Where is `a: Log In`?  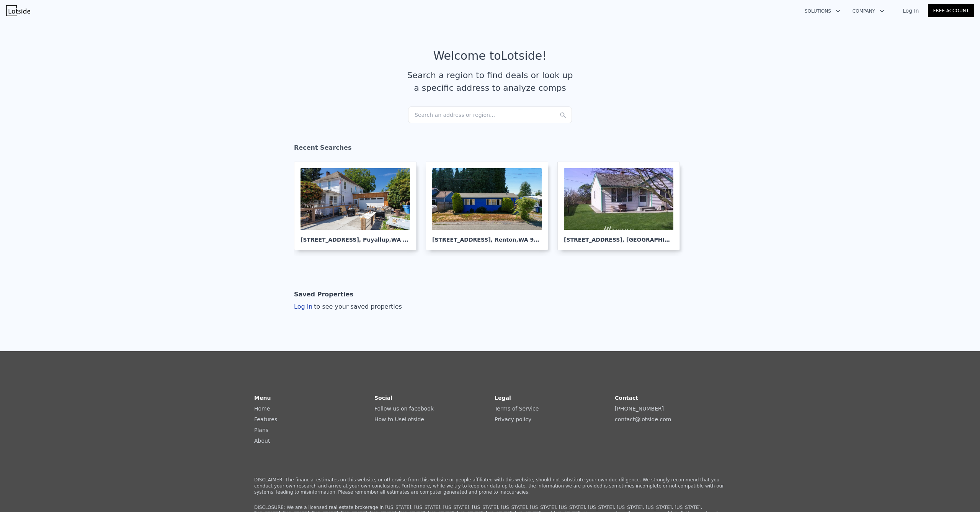
a: Log In is located at coordinates (911, 11).